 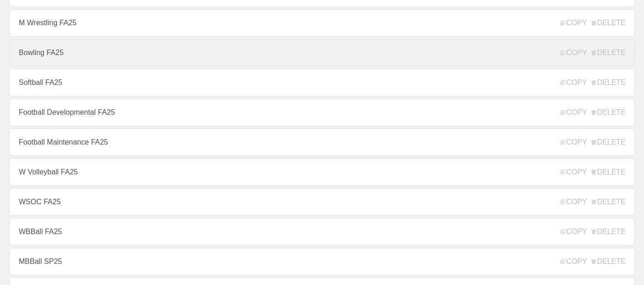 What do you see at coordinates (322, 172) in the screenshot?
I see `a: W Volleyball FA25` at bounding box center [322, 172].